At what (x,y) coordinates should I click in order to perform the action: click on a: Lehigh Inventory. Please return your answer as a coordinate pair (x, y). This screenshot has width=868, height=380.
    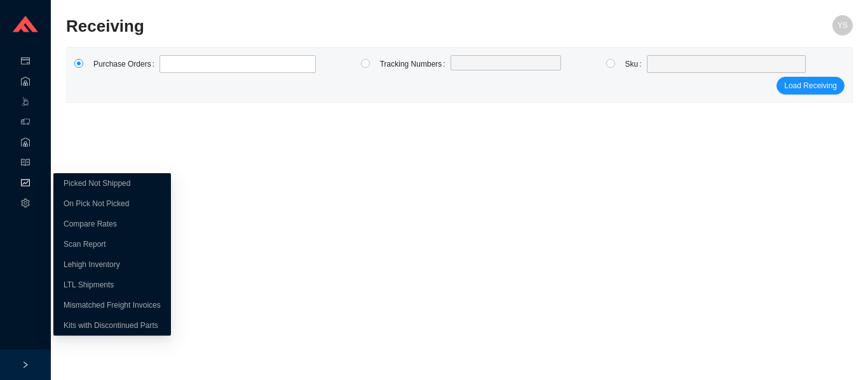
    Looking at the image, I should click on (91, 264).